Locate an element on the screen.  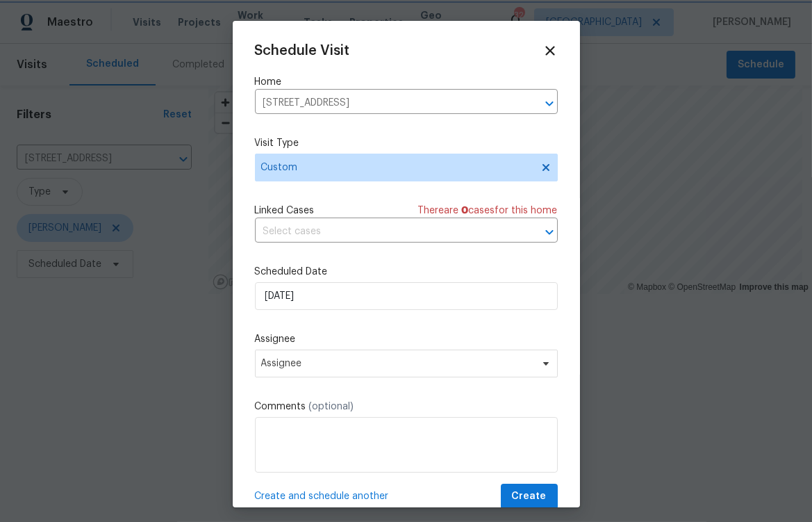
label: Comments is located at coordinates (406, 407).